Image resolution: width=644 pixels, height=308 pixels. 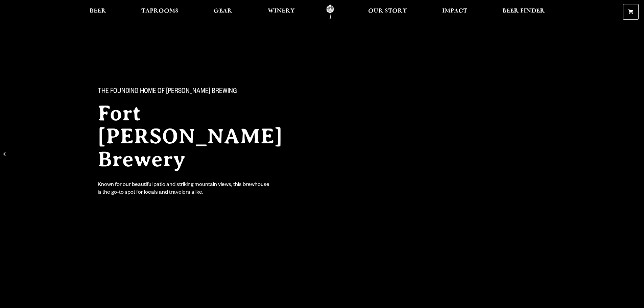 What do you see at coordinates (387, 11) in the screenshot?
I see `span: Our Story` at bounding box center [387, 11].